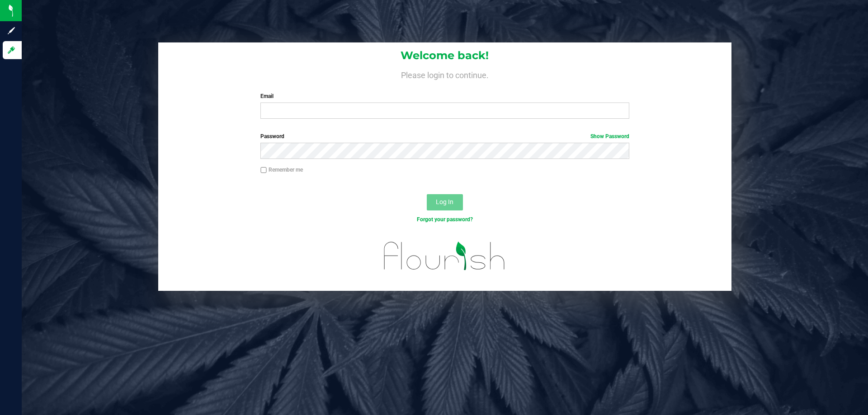 This screenshot has height=415, width=868. Describe the element at coordinates (11, 50) in the screenshot. I see `inline-svg: Log in` at that location.